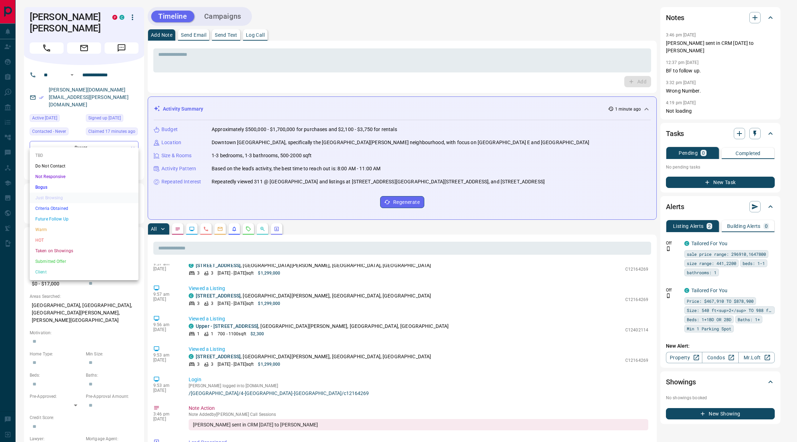 The width and height of the screenshot is (797, 442). Describe the element at coordinates (84, 240) in the screenshot. I see `li: HOT` at that location.